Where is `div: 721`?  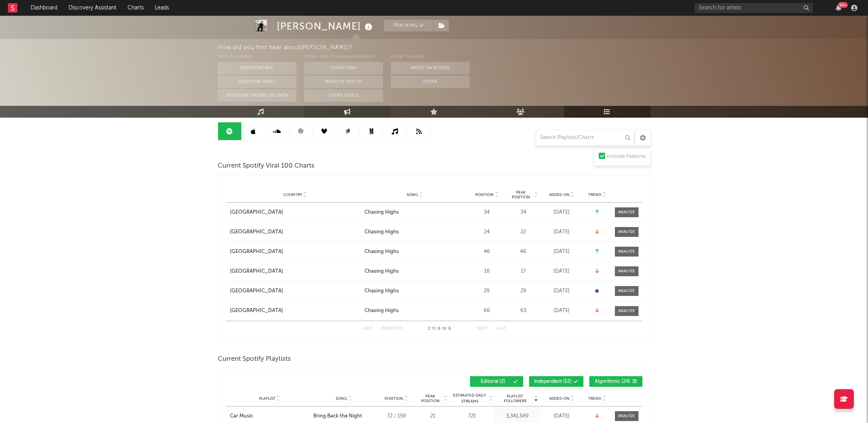 div: 721 is located at coordinates (472, 416).